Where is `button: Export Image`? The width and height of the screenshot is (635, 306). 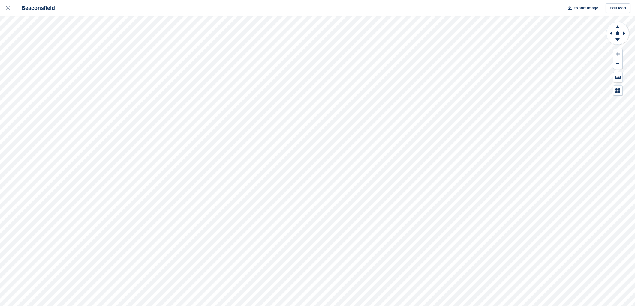
button: Export Image is located at coordinates (581, 8).